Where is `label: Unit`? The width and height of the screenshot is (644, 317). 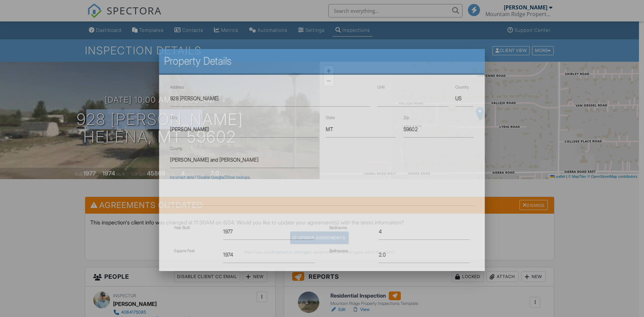
label: Unit is located at coordinates (381, 87).